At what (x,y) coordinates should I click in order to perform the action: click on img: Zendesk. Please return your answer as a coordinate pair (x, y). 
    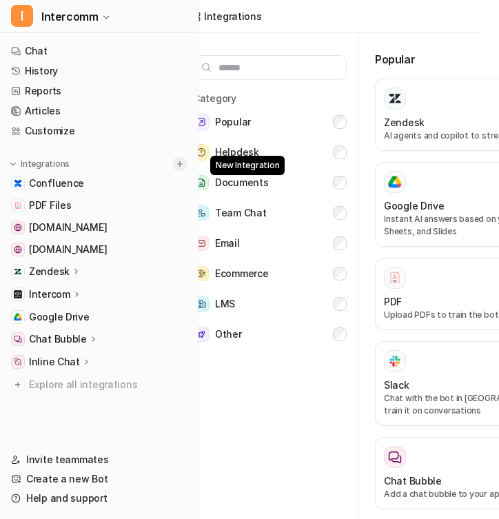
    Looking at the image, I should click on (18, 272).